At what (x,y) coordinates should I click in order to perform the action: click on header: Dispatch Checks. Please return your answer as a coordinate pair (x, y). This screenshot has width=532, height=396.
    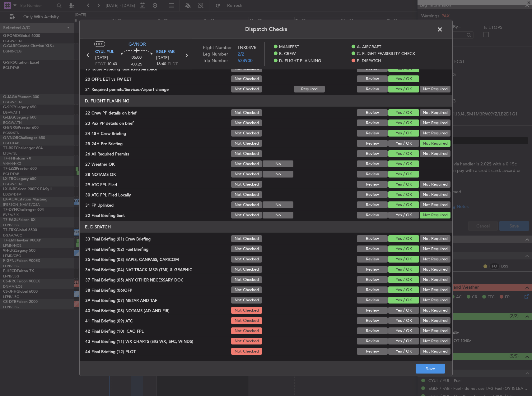
    Looking at the image, I should click on (266, 30).